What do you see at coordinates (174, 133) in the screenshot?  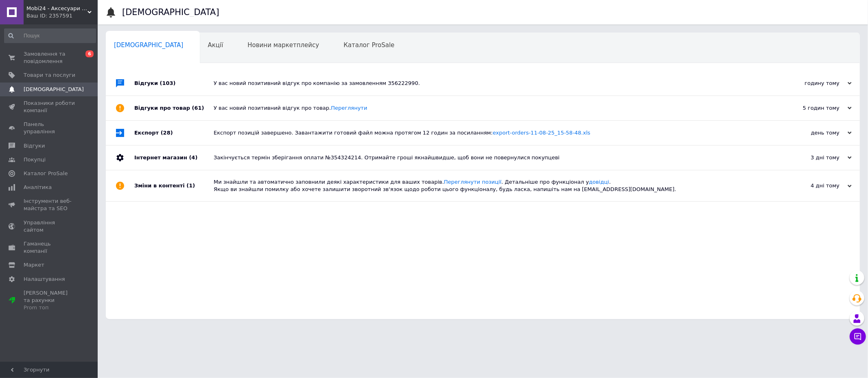 I see `div: Експорт` at bounding box center [174, 133].